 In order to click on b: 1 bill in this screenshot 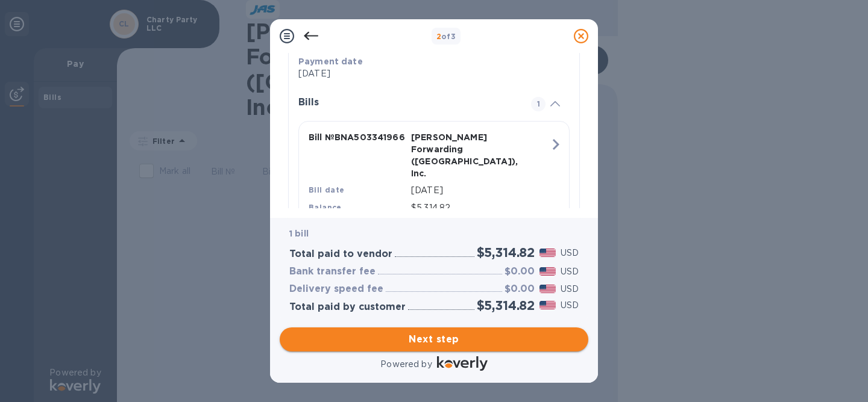, I will do `click(299, 234)`.